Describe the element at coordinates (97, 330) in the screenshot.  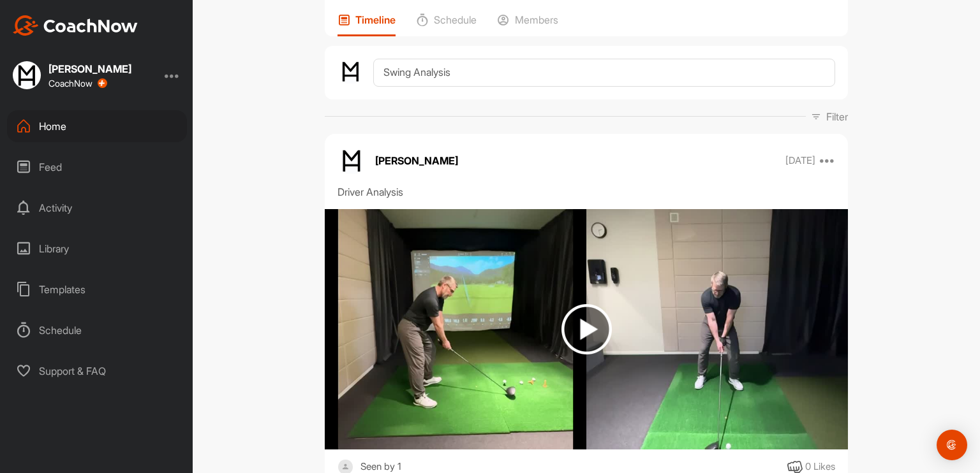
I see `div: Schedule` at that location.